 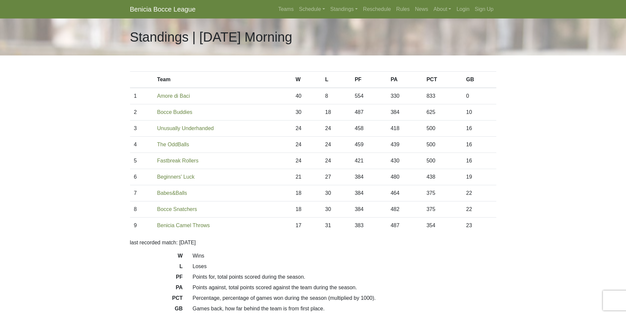 I want to click on td: 458, so click(x=368, y=128).